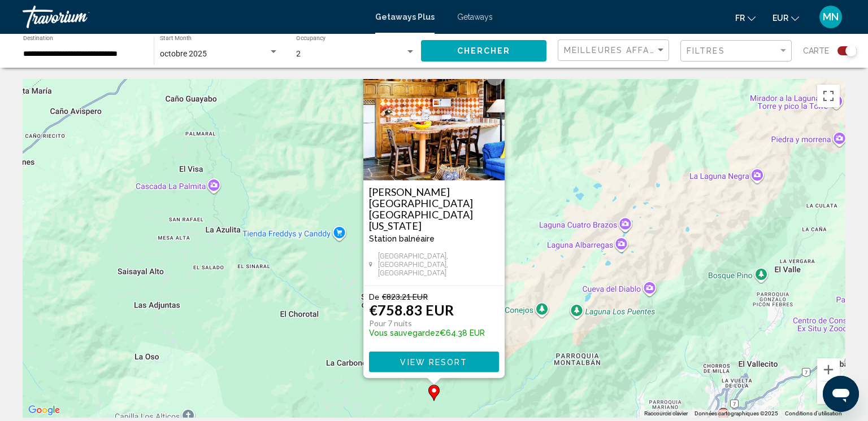 The width and height of the screenshot is (868, 421). Describe the element at coordinates (830, 17) in the screenshot. I see `button: User Menu` at that location.